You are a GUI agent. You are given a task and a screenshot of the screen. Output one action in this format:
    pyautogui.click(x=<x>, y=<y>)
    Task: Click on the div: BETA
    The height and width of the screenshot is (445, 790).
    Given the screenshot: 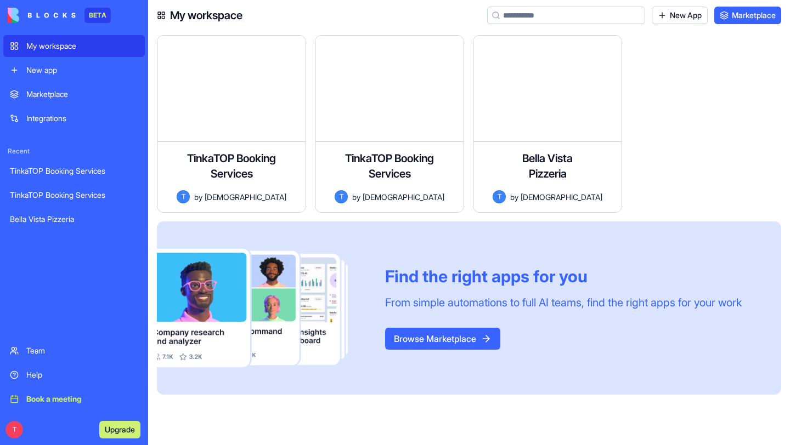 What is the action you would take?
    pyautogui.click(x=98, y=15)
    